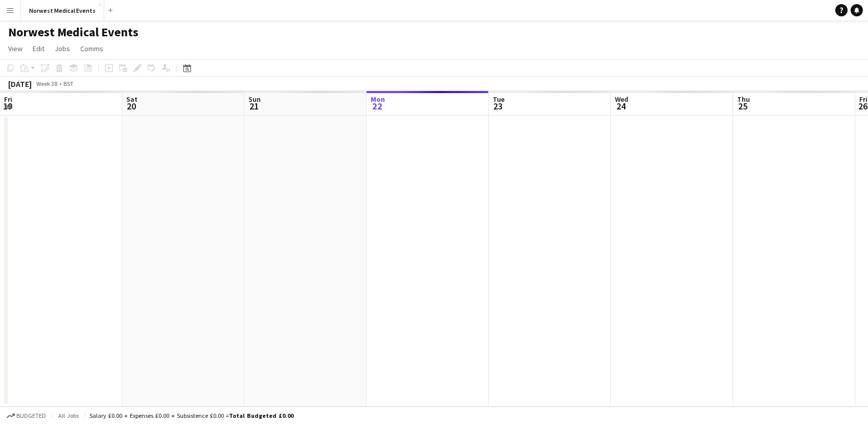 This screenshot has height=424, width=868. Describe the element at coordinates (73, 33) in the screenshot. I see `h1: Norwest Medical Events` at that location.